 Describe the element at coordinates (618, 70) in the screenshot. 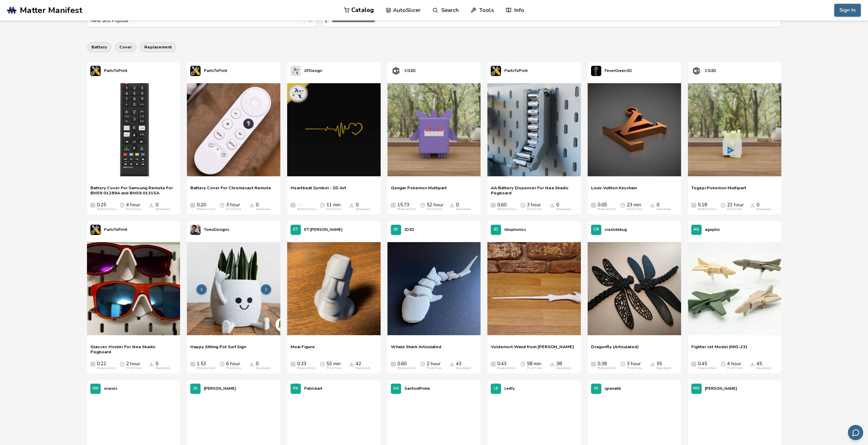

I see `p: FeverGreen3D` at that location.